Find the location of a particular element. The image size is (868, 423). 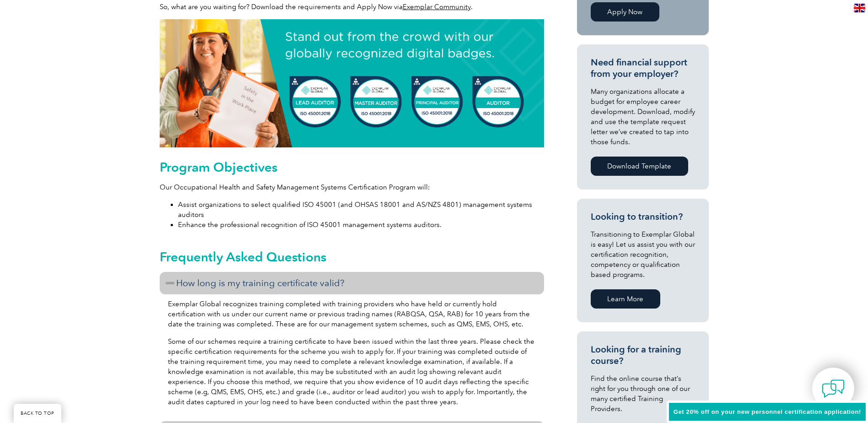

img: digital badge is located at coordinates (352, 84).